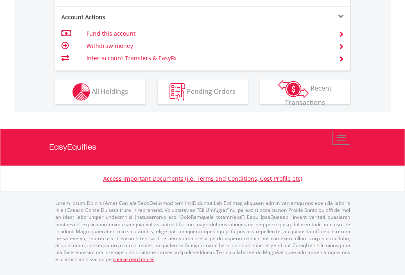 The width and height of the screenshot is (405, 275). I want to click on button: All Holdings, so click(100, 92).